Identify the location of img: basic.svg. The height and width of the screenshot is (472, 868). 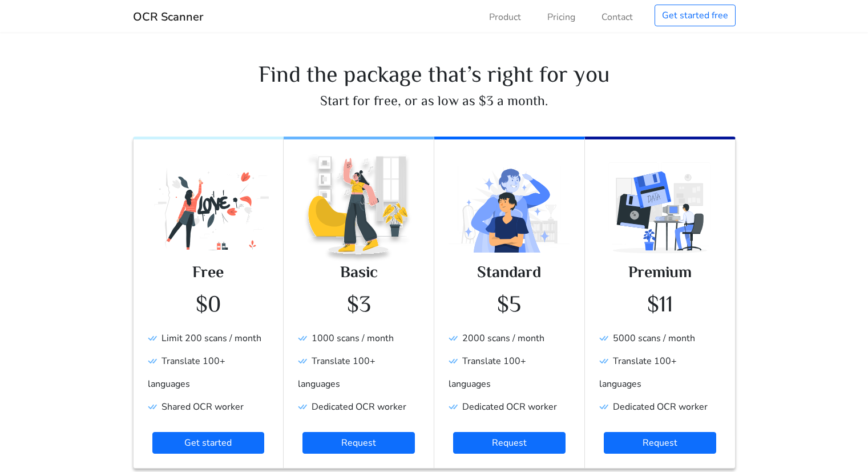
(358, 208).